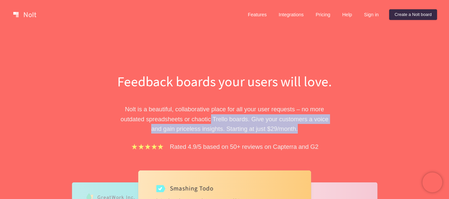 The width and height of the screenshot is (449, 199). What do you see at coordinates (323, 15) in the screenshot?
I see `a: Pricing` at bounding box center [323, 15].